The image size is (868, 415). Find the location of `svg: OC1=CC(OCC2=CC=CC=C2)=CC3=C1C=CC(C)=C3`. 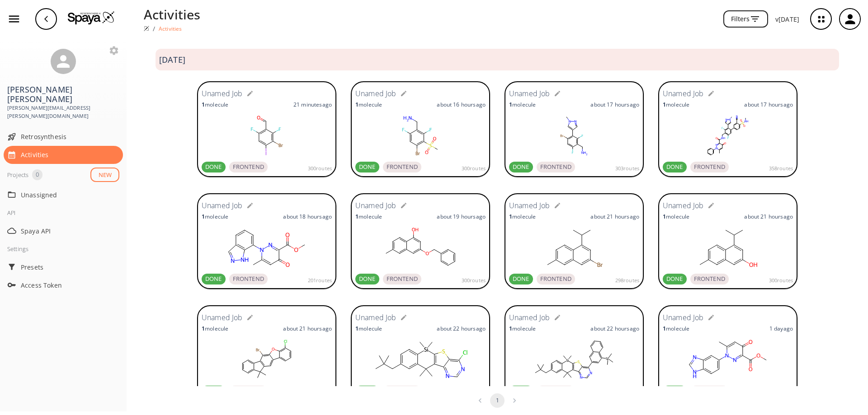

svg: OC1=CC(OCC2=CC=CC=C2)=CC3=C1C=CC(C)=C3 is located at coordinates (421, 248).